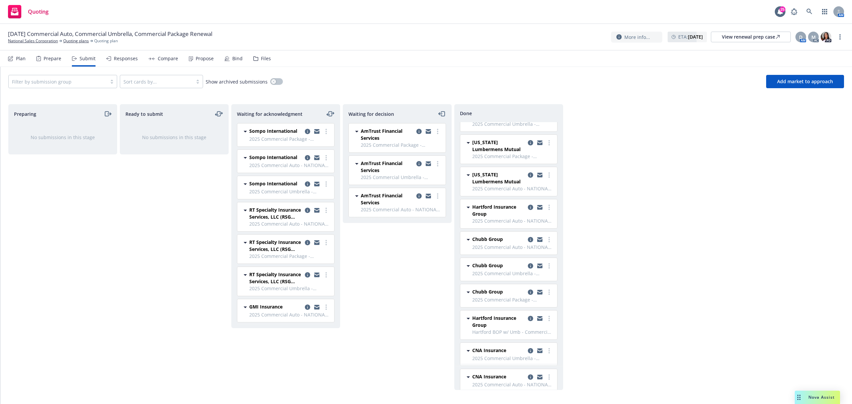 The image size is (852, 404). Describe the element at coordinates (168, 59) in the screenshot. I see `div: Compare` at that location.